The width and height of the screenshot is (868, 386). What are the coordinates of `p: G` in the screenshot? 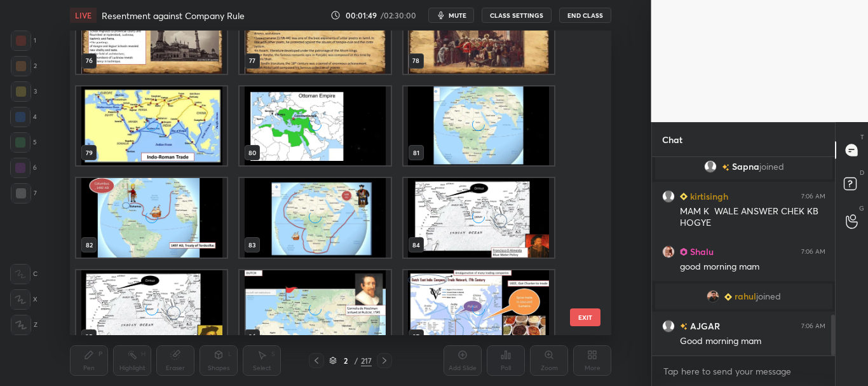 It's located at (862, 208).